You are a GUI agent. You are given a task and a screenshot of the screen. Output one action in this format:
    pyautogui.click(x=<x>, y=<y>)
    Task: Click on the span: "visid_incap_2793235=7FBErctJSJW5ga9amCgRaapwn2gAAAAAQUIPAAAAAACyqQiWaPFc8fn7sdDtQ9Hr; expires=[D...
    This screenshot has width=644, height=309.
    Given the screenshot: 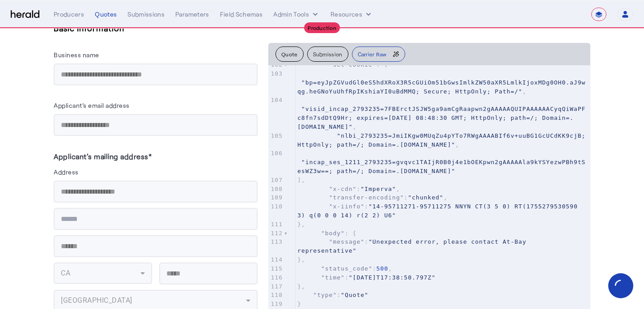 What is the action you would take?
    pyautogui.click(x=441, y=117)
    